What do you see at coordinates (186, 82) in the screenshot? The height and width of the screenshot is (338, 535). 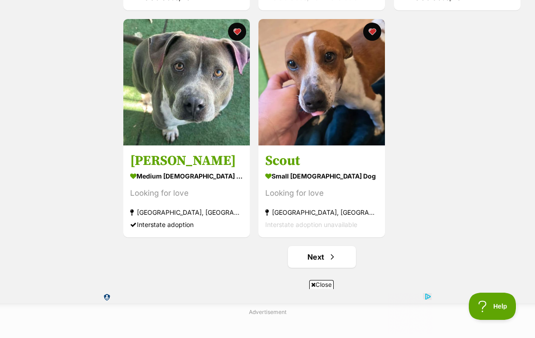 I see `img: Nyla` at bounding box center [186, 82].